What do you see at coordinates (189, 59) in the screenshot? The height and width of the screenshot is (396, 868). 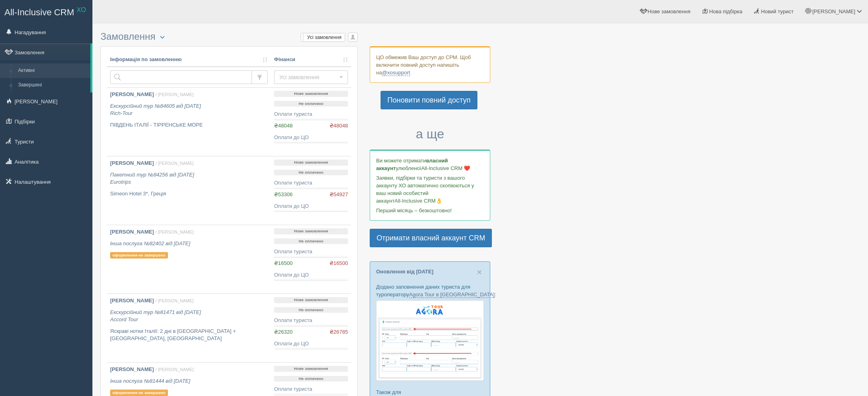 I see `a: Інформація по замовленню` at bounding box center [189, 59].